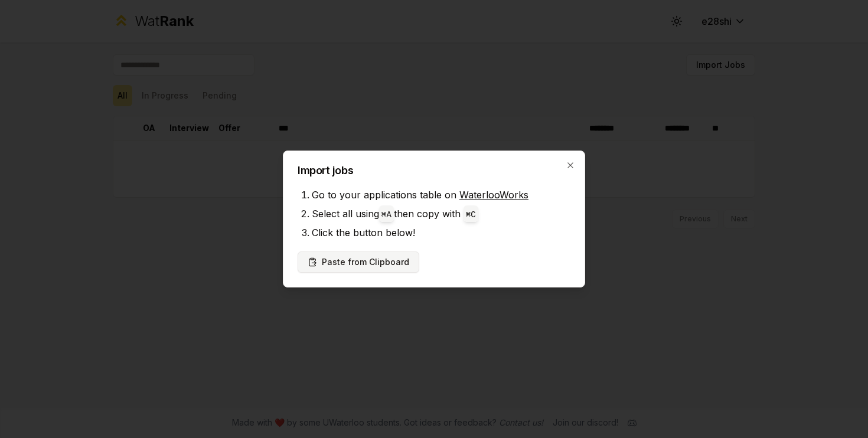  Describe the element at coordinates (434, 170) in the screenshot. I see `h2: Import jobs` at that location.